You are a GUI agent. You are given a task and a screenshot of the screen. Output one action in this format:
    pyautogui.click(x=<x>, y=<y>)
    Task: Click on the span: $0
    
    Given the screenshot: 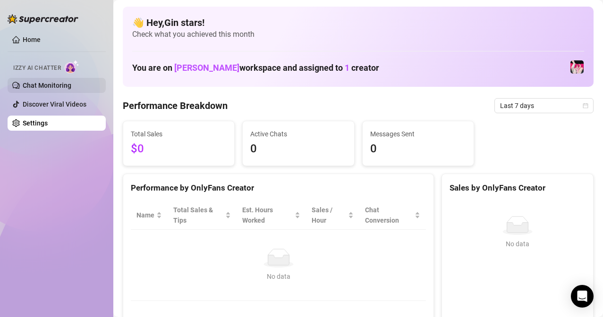 What is the action you would take?
    pyautogui.click(x=179, y=149)
    